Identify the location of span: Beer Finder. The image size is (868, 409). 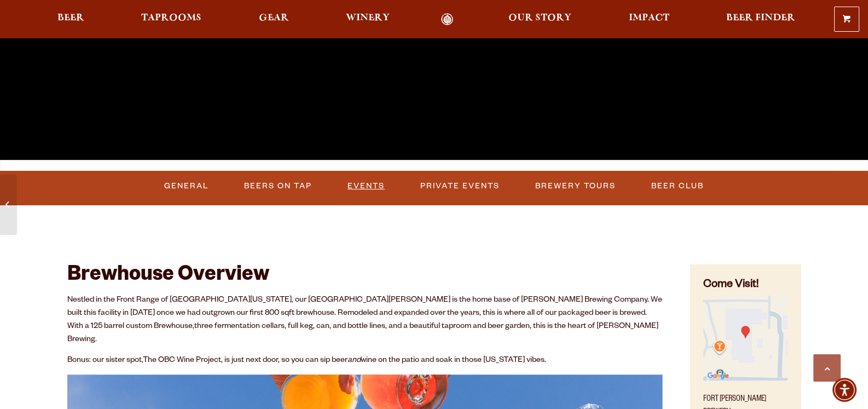
(760, 18).